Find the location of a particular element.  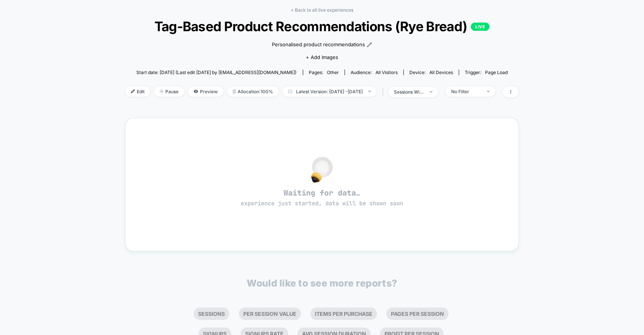

span: Allocation: 100% is located at coordinates (253, 91).